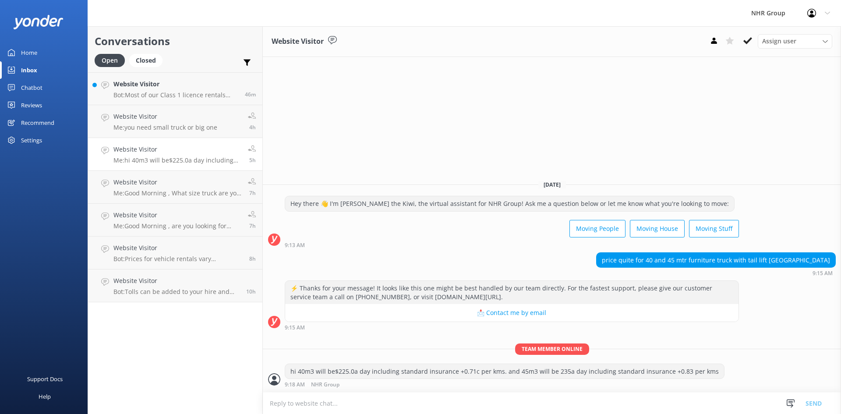  What do you see at coordinates (29, 70) in the screenshot?
I see `div: Inbox` at bounding box center [29, 70].